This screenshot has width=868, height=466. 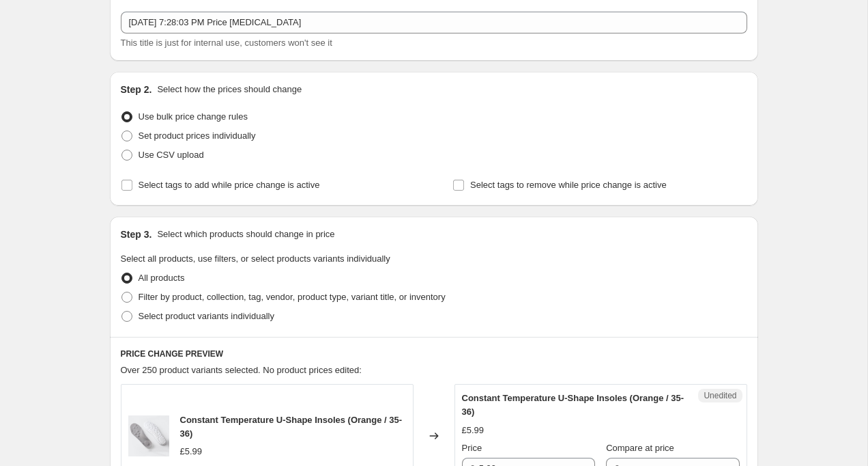 What do you see at coordinates (255, 259) in the screenshot?
I see `span: Select all products, use filters, or select products variants individually` at bounding box center [255, 259].